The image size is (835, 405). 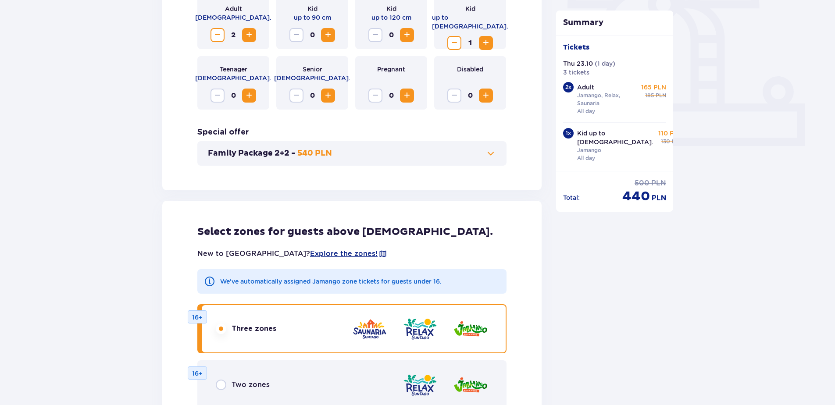 What do you see at coordinates (666, 142) in the screenshot?
I see `p: 130` at bounding box center [666, 142].